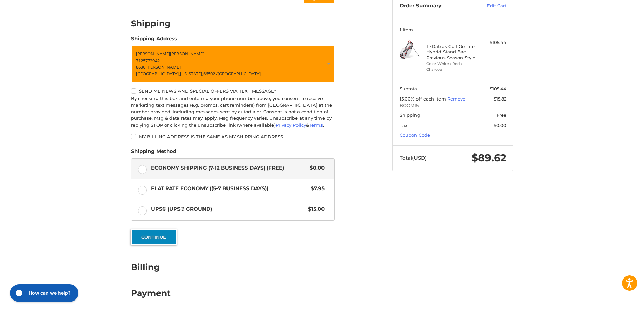  What do you see at coordinates (154, 237) in the screenshot?
I see `button: Continue` at bounding box center [154, 237].